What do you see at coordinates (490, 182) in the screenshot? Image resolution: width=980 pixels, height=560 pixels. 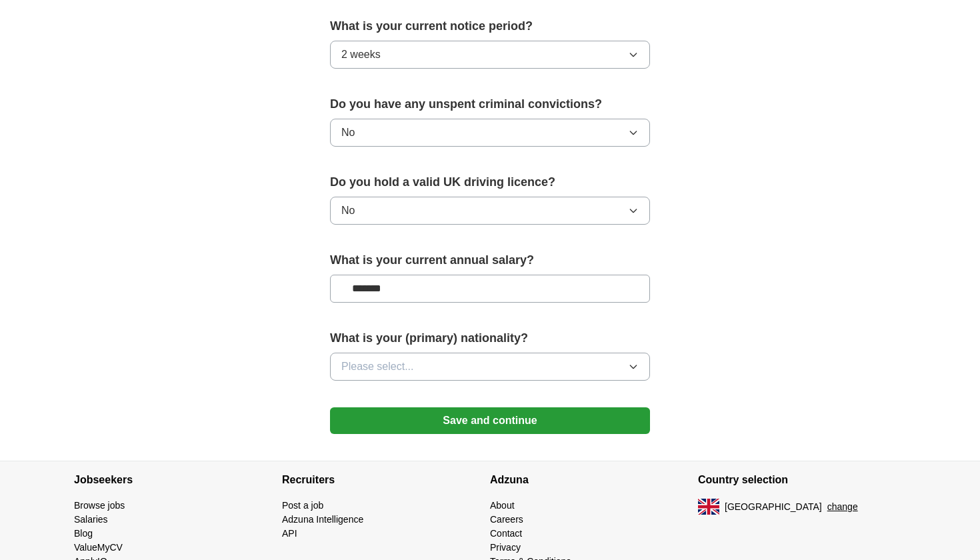 I see `label: Do you hold a valid UK driving licence?` at bounding box center [490, 182].